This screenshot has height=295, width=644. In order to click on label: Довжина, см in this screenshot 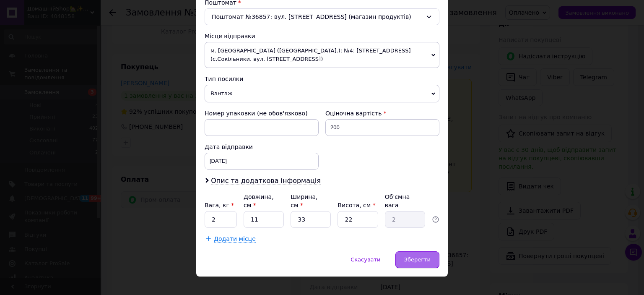, I will do `click(259, 201)`.